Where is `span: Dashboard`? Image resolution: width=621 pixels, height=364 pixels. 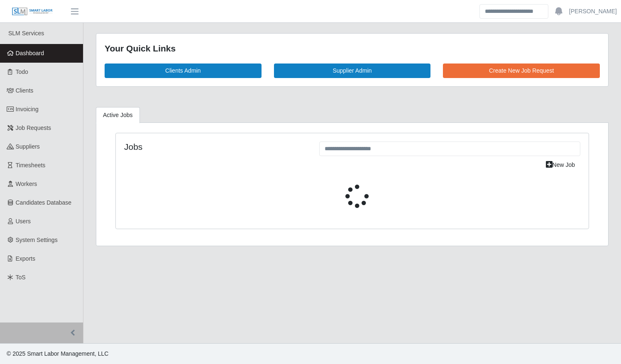
span: Dashboard is located at coordinates (30, 53).